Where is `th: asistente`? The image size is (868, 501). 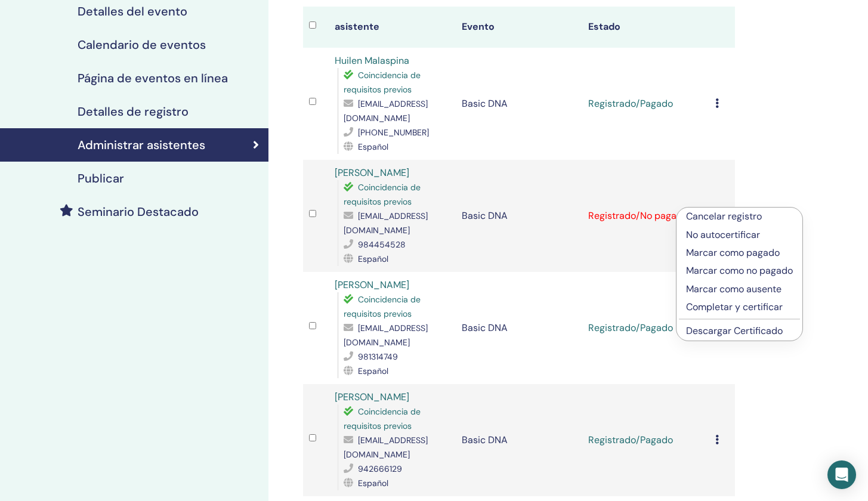
th: asistente is located at coordinates (392, 27).